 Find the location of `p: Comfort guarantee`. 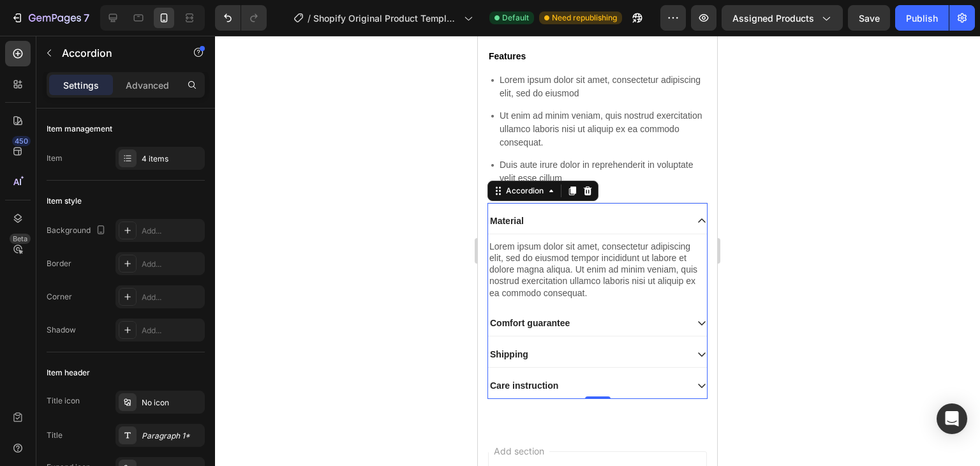

p: Comfort guarantee is located at coordinates (52, 287).